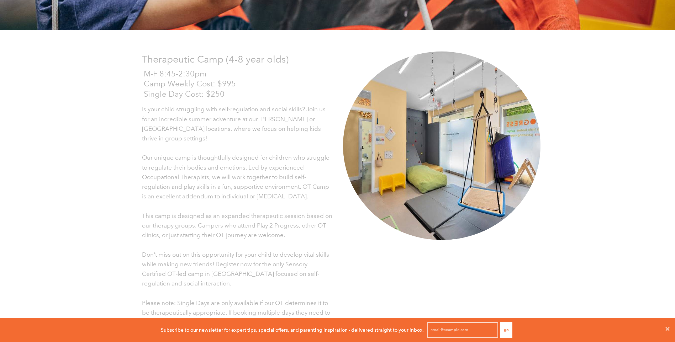 This screenshot has height=342, width=675. I want to click on p: Subscribe to our newsletter for expert tips, special offers, and parenting inspiration - delivere..., so click(292, 330).